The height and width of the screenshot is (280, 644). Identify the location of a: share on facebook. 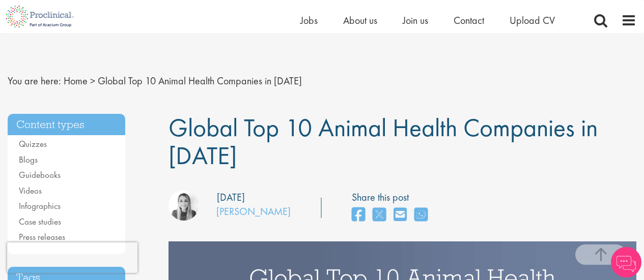
(358, 215).